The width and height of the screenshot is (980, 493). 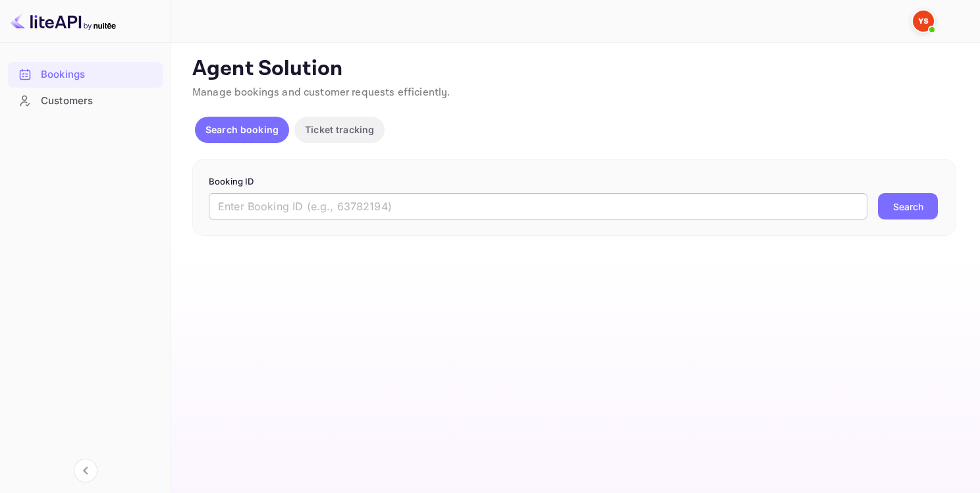 I want to click on p: Booking ID, so click(x=574, y=182).